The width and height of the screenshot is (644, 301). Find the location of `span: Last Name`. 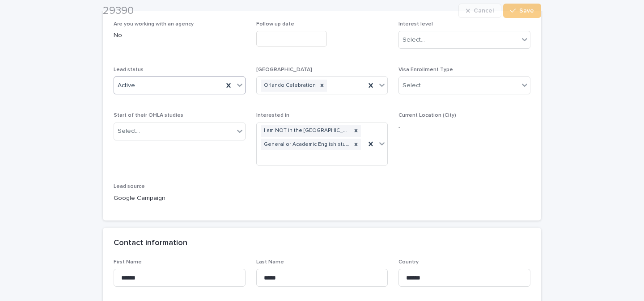

span: Last Name is located at coordinates (270, 261).